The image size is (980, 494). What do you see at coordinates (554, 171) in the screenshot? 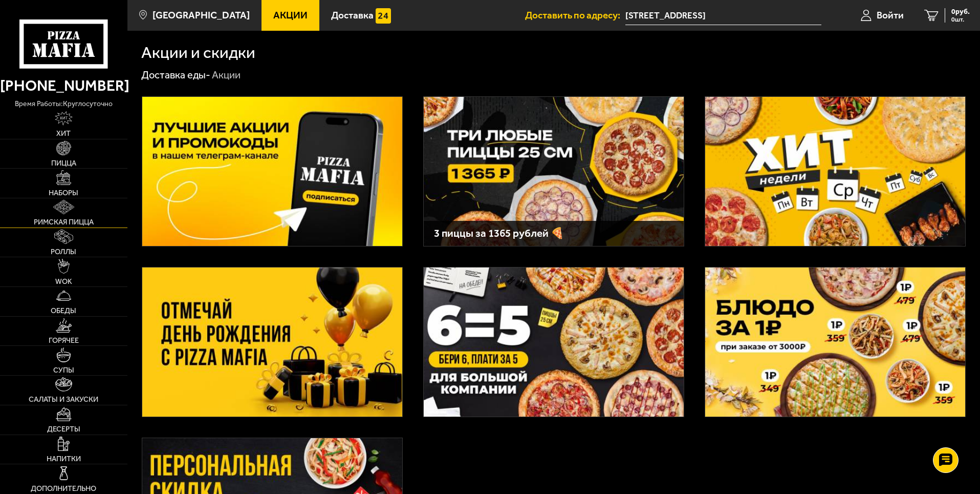
I see `a: 3 пиццы за 1365 рублей 🍕` at bounding box center [554, 171].